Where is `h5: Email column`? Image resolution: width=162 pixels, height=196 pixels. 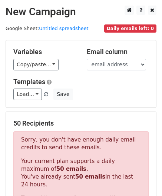 h5: Email column is located at coordinates (118, 52).